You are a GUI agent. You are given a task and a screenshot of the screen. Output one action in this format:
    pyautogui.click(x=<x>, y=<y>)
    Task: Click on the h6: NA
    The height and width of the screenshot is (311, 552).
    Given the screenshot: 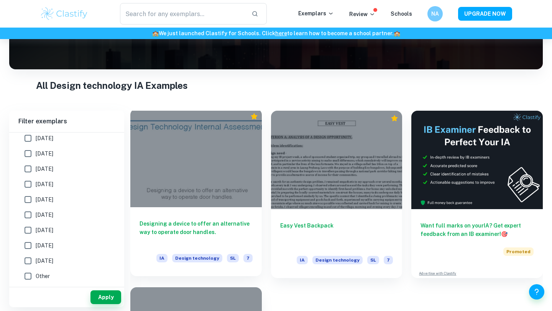 What is the action you would take?
    pyautogui.click(x=435, y=14)
    